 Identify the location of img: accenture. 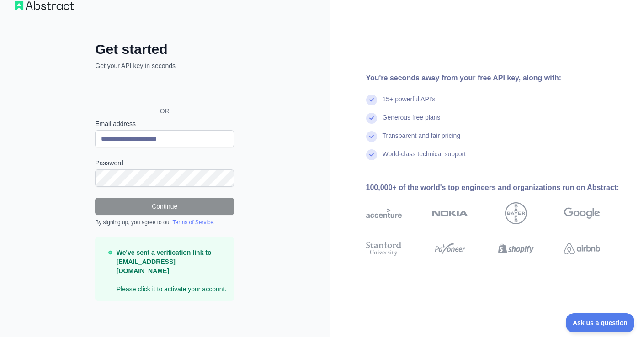
(384, 213).